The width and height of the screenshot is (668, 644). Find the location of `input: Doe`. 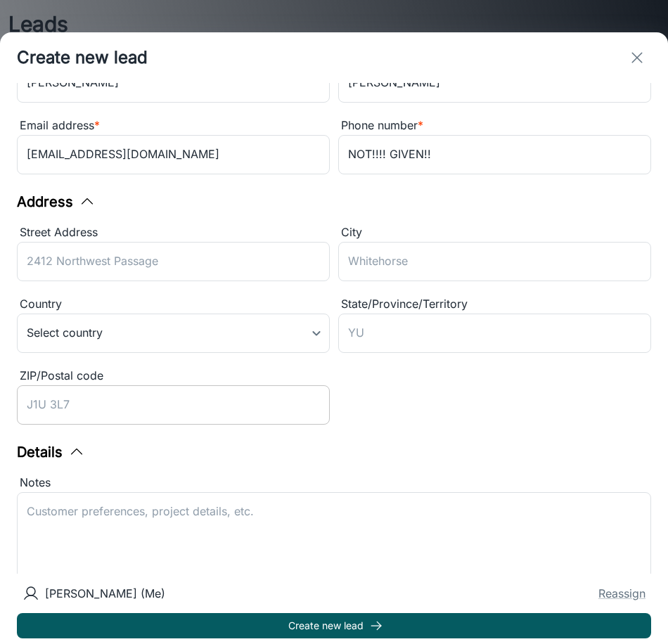

input: Doe is located at coordinates (495, 83).